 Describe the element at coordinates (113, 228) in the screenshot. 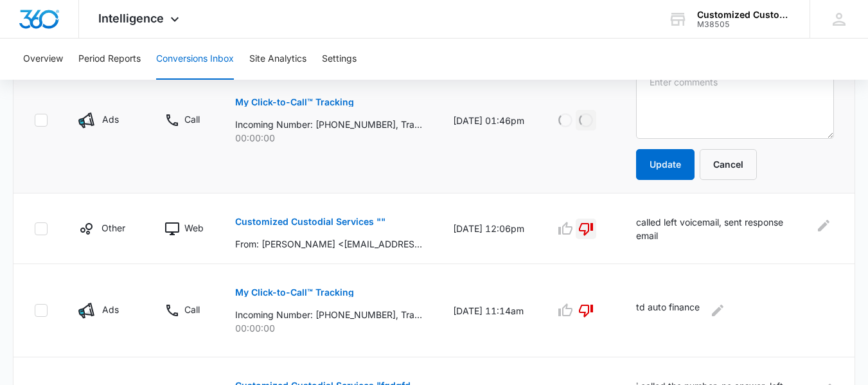

I see `p: Other` at that location.